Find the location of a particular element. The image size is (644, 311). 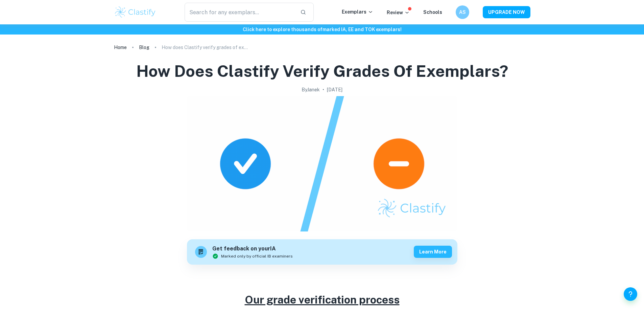

p: How does Clastify verify grades of exemplars? is located at coordinates (206, 47).